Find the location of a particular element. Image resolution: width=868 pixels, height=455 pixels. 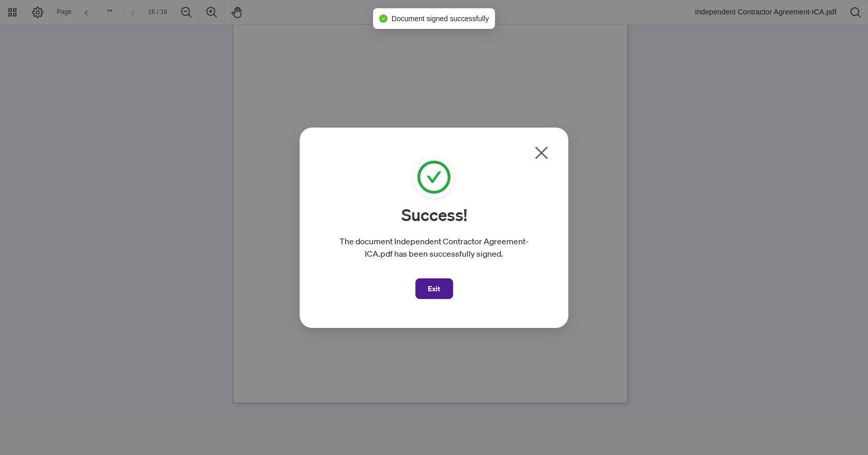

p: The document Independent Contractor Agreement-ICA.pdf has been successfully signed. is located at coordinates (434, 248).